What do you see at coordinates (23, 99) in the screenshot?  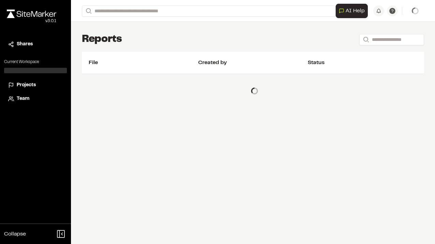 I see `span: Team` at bounding box center [23, 99].